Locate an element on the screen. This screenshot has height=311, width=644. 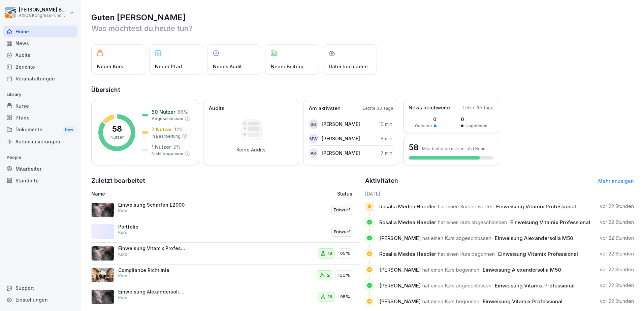
p: 95% is located at coordinates (345, 297).